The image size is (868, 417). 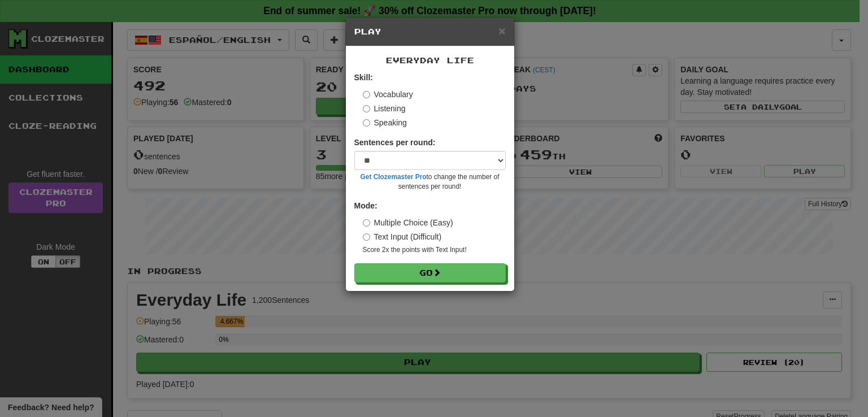 What do you see at coordinates (408, 223) in the screenshot?
I see `label: Multiple Choice (Easy)` at bounding box center [408, 223].